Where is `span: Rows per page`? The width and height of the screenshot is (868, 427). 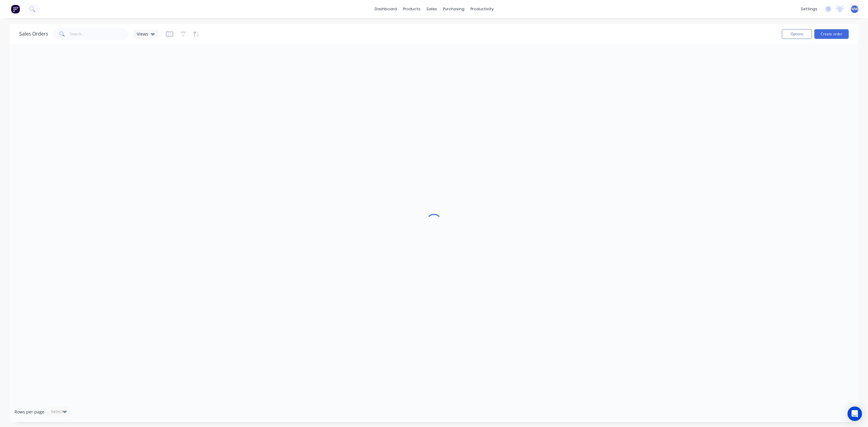 span: Rows per page is located at coordinates (29, 412).